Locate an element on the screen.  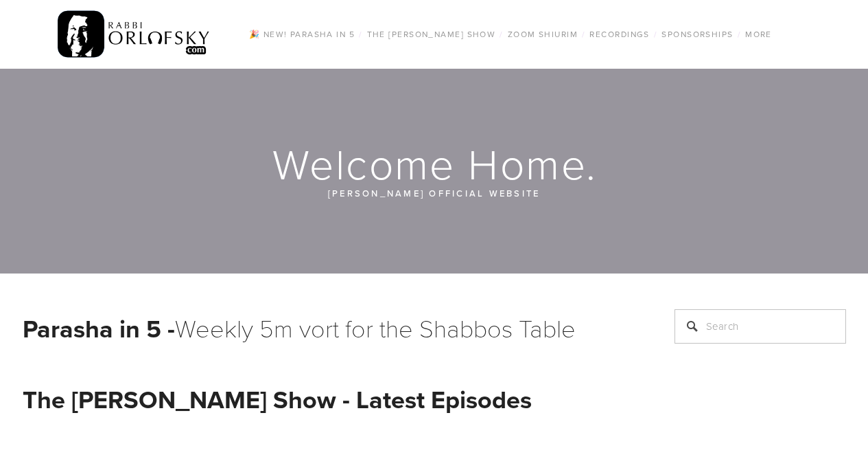
a: More is located at coordinates (758, 35).